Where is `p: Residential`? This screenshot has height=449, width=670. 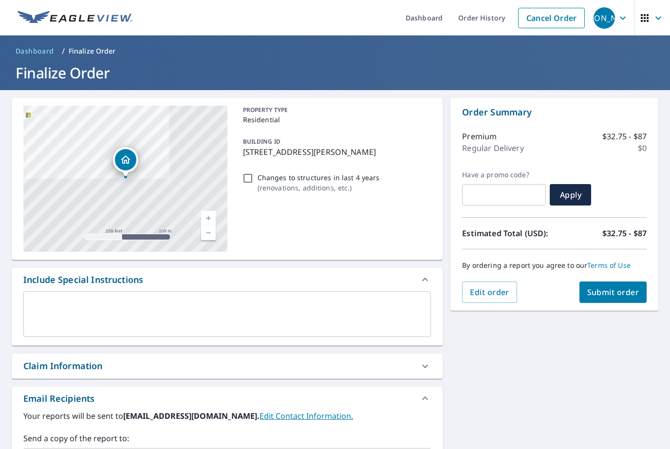
p: Residential is located at coordinates (335, 119).